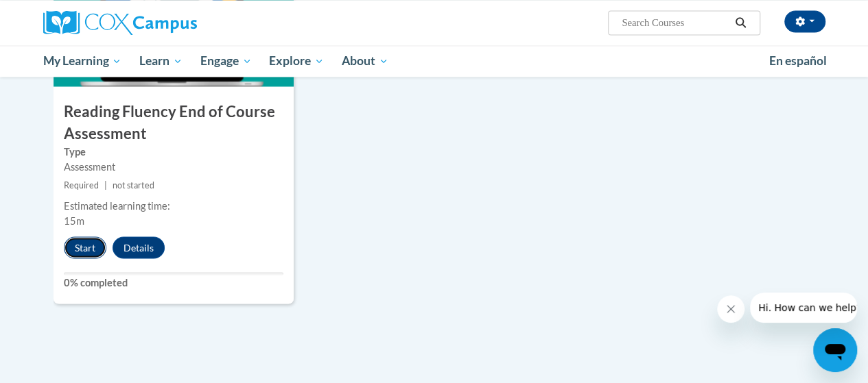 This screenshot has height=383, width=868. I want to click on button: Details, so click(138, 247).